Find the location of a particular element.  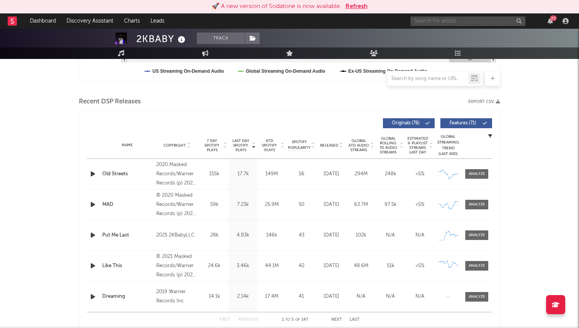

div: 28k is located at coordinates (214, 236).